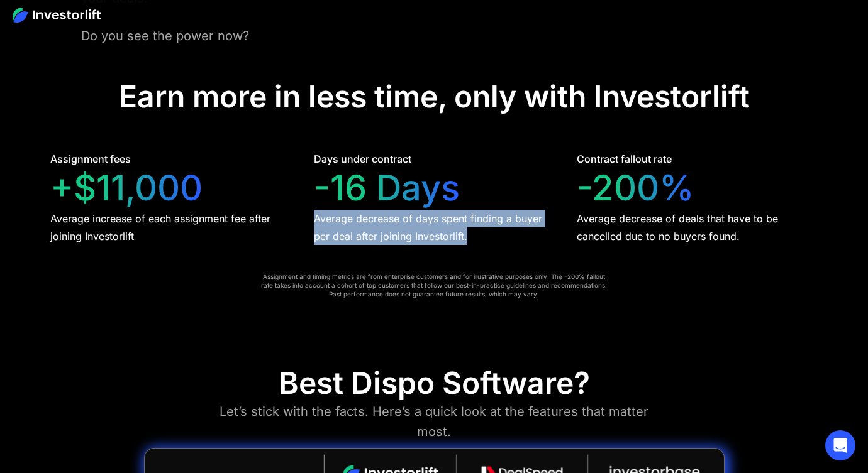  I want to click on div: Open Intercom Messenger, so click(840, 446).